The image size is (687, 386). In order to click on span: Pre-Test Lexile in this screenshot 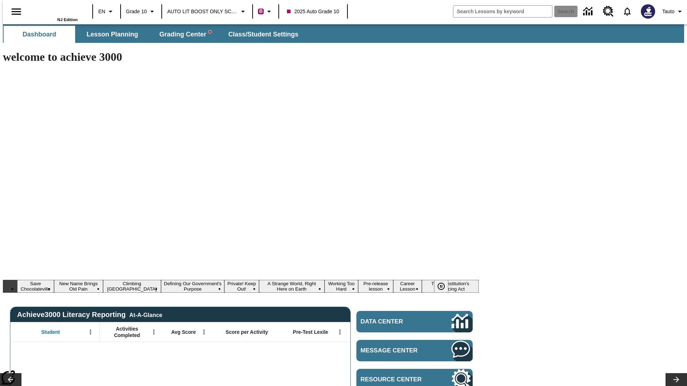, I will do `click(310, 332)`.